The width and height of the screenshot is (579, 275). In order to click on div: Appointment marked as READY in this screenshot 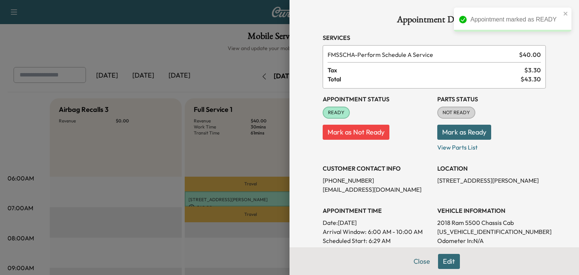, I will do `click(516, 20)`.